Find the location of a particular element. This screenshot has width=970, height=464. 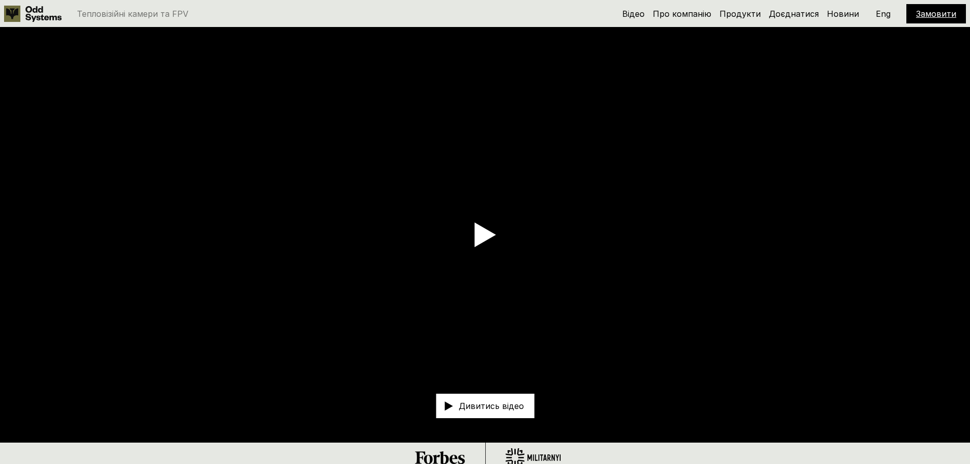

a: Замовити is located at coordinates (936, 14).